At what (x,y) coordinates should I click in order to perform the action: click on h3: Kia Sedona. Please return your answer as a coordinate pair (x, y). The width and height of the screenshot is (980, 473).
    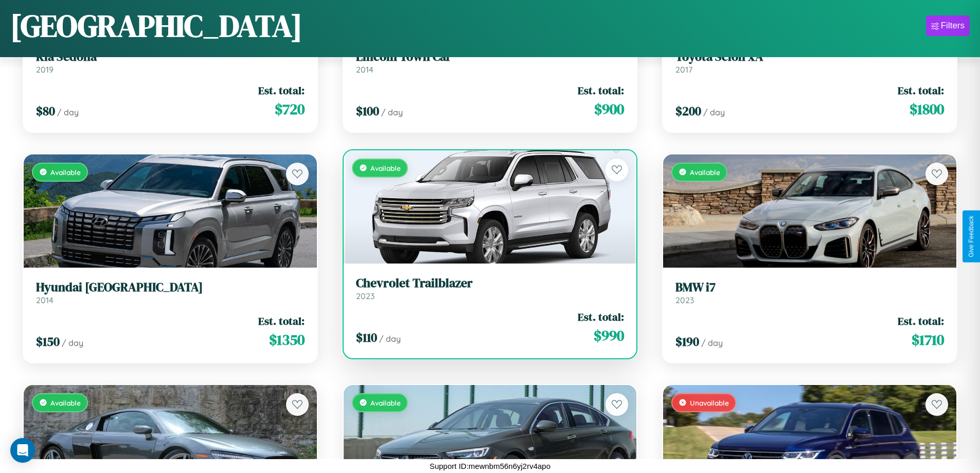
    Looking at the image, I should click on (170, 57).